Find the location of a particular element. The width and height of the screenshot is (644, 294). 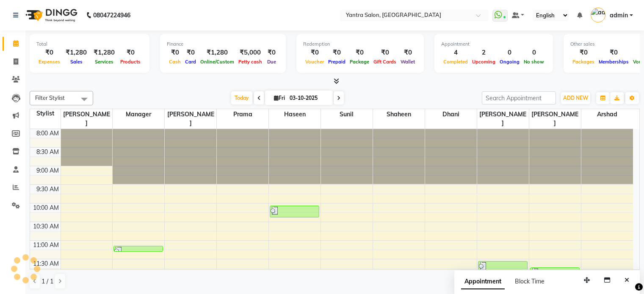

div: 9:00 AM is located at coordinates (47, 170).